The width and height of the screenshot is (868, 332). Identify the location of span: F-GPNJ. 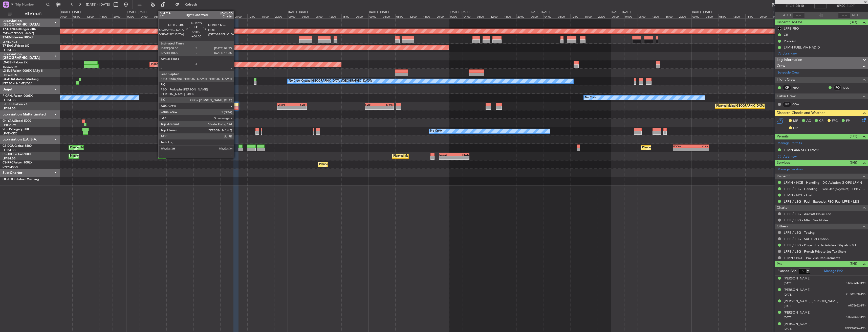
(8, 96).